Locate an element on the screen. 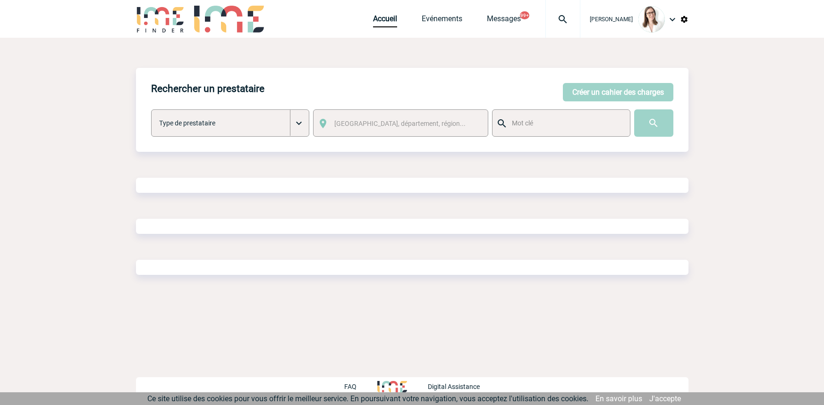 The image size is (824, 405). a: En savoir plus is located at coordinates (618, 399).